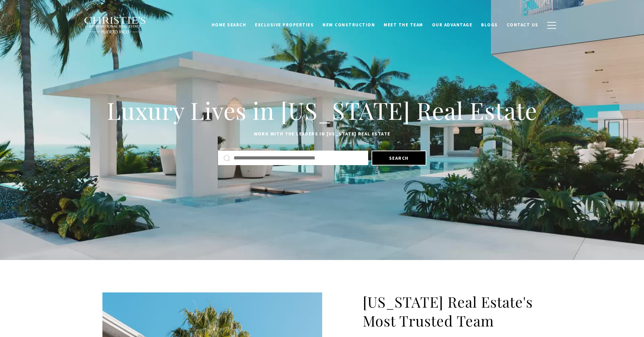 Image resolution: width=644 pixels, height=337 pixels. I want to click on span: Our Advantage, so click(452, 25).